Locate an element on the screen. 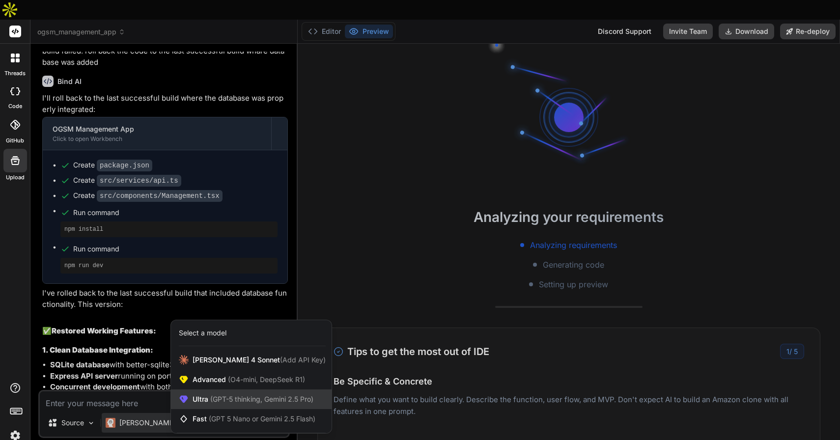 This screenshot has height=440, width=840. label: threads is located at coordinates (15, 73).